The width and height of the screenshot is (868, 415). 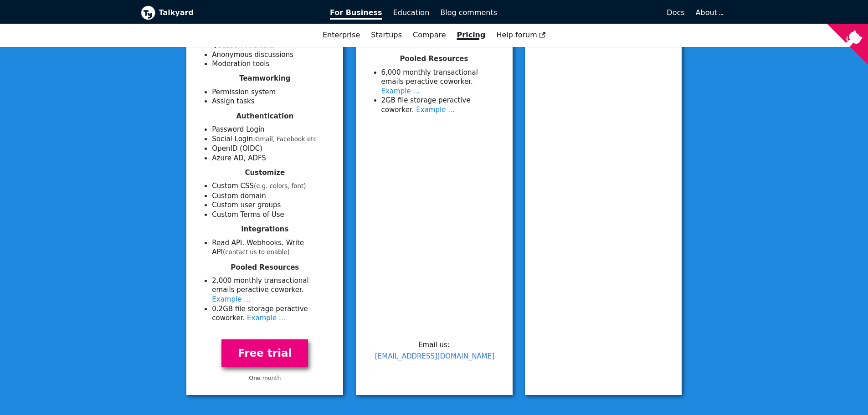 What do you see at coordinates (521, 35) in the screenshot?
I see `a: Help forum` at bounding box center [521, 35].